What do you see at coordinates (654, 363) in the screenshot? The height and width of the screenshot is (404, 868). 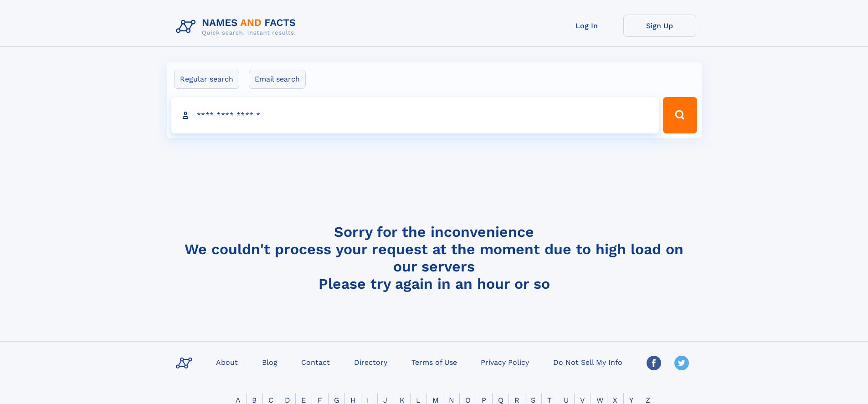 I see `img: Facebook` at bounding box center [654, 363].